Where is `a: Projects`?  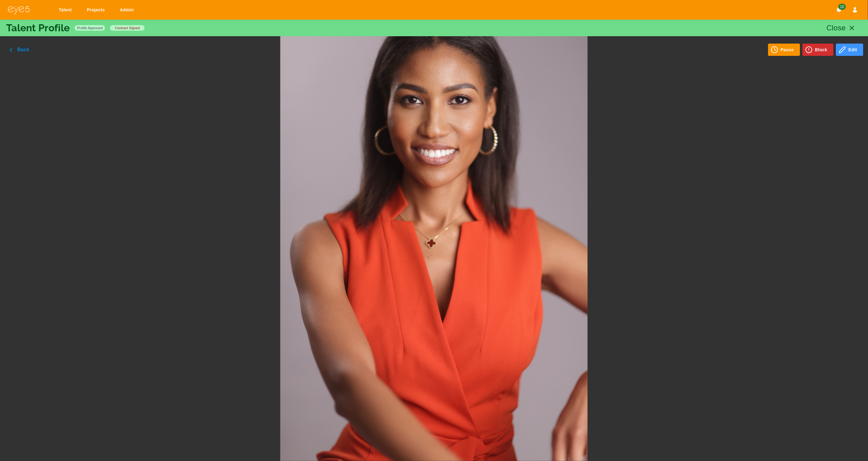 a: Projects is located at coordinates (96, 10).